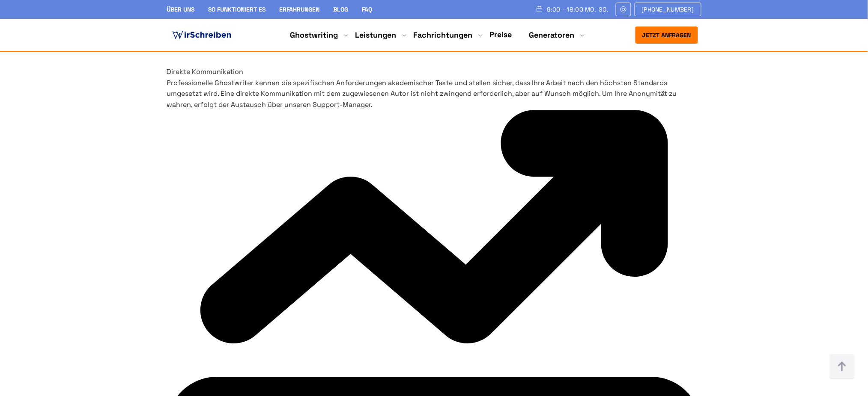 This screenshot has width=868, height=396. I want to click on a: Fachrichtungen, so click(443, 35).